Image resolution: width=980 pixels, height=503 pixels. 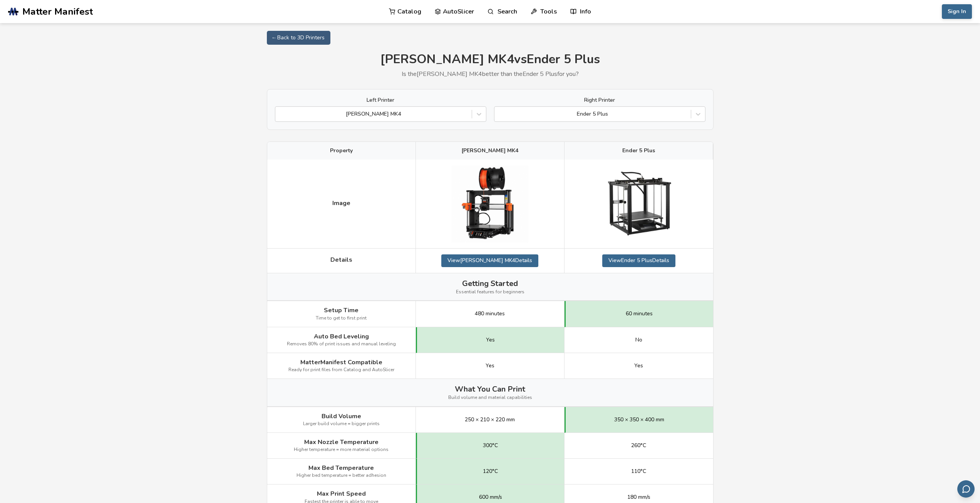 I want to click on span: Larger build volume = bigger prints, so click(x=341, y=424).